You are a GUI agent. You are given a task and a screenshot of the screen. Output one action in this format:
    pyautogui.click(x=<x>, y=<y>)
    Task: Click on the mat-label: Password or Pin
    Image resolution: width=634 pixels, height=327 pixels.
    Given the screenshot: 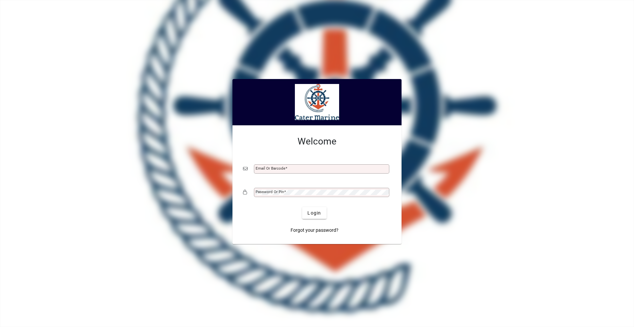 What is the action you would take?
    pyautogui.click(x=270, y=192)
    